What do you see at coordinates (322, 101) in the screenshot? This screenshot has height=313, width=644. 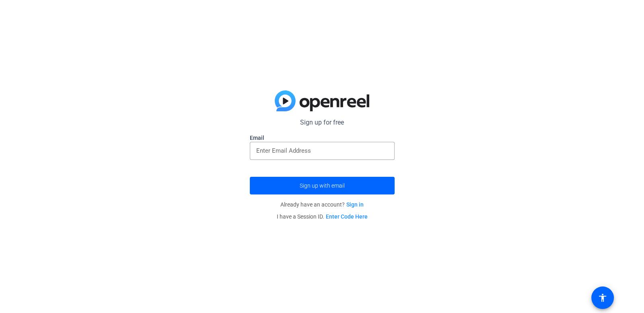 I see `img: blue-gradient.svg` at bounding box center [322, 101].